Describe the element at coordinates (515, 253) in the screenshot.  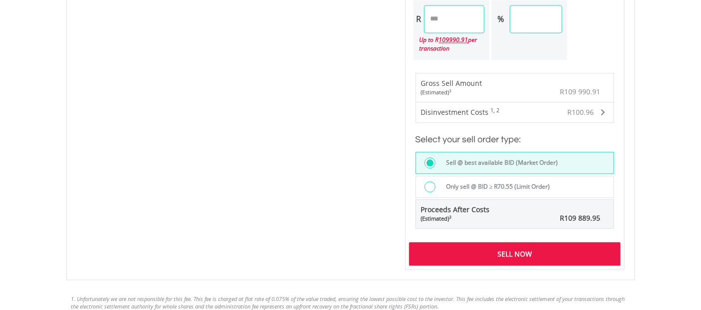
I see `div: Sell Now` at that location.